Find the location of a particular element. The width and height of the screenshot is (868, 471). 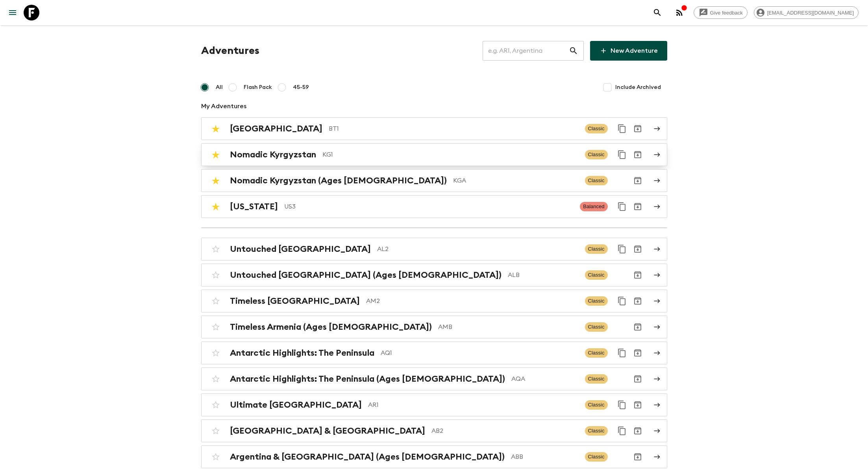

span: Flash Pack is located at coordinates (258, 87).